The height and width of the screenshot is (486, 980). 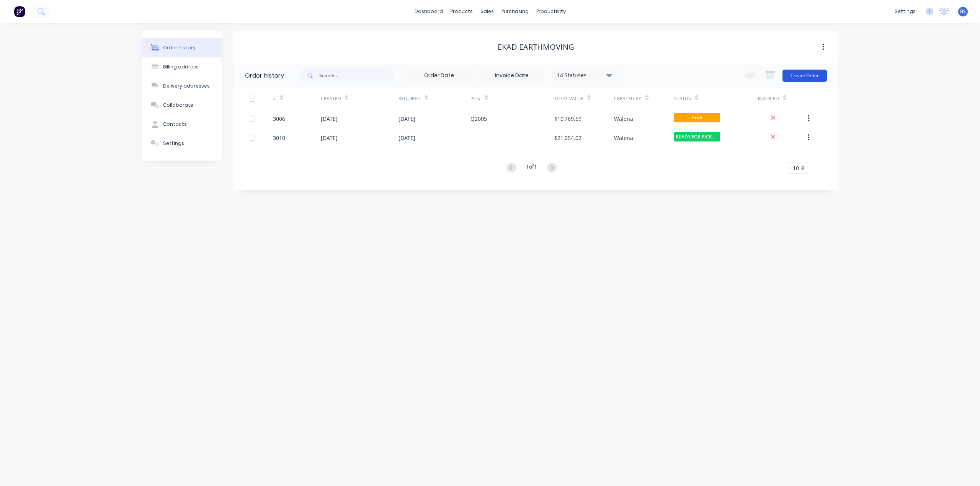 I want to click on span: Draft, so click(x=697, y=117).